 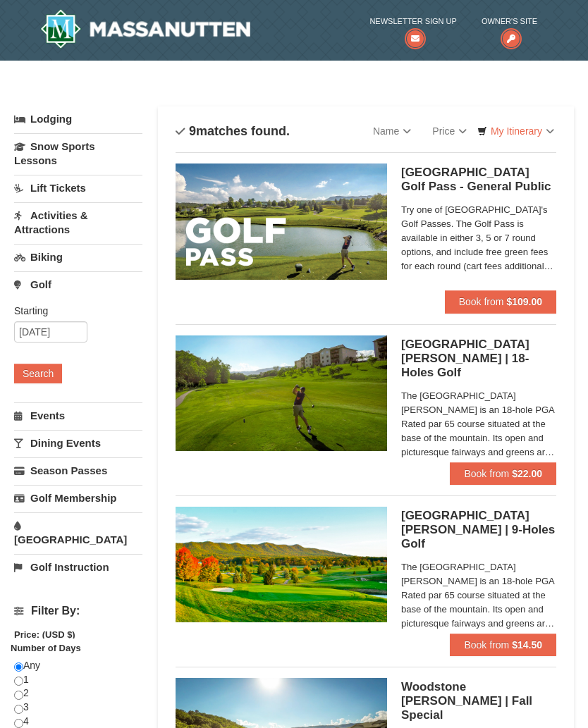 What do you see at coordinates (78, 284) in the screenshot?
I see `a: Golf` at bounding box center [78, 284].